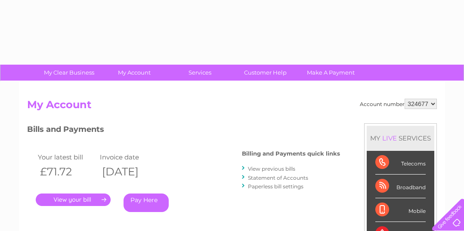 This screenshot has height=231, width=464. Describe the element at coordinates (129, 157) in the screenshot. I see `td: Invoice date` at that location.